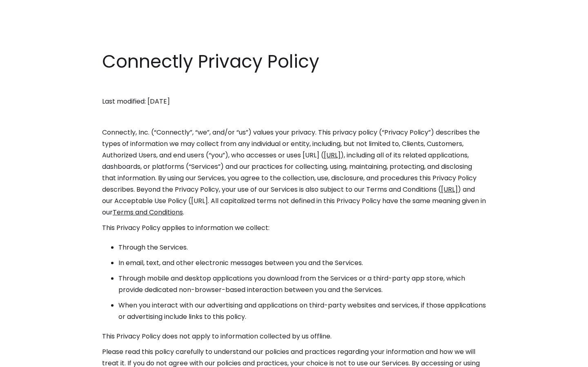  Describe the element at coordinates (294, 228) in the screenshot. I see `p: This Privacy Policy applies to information we collect:` at that location.